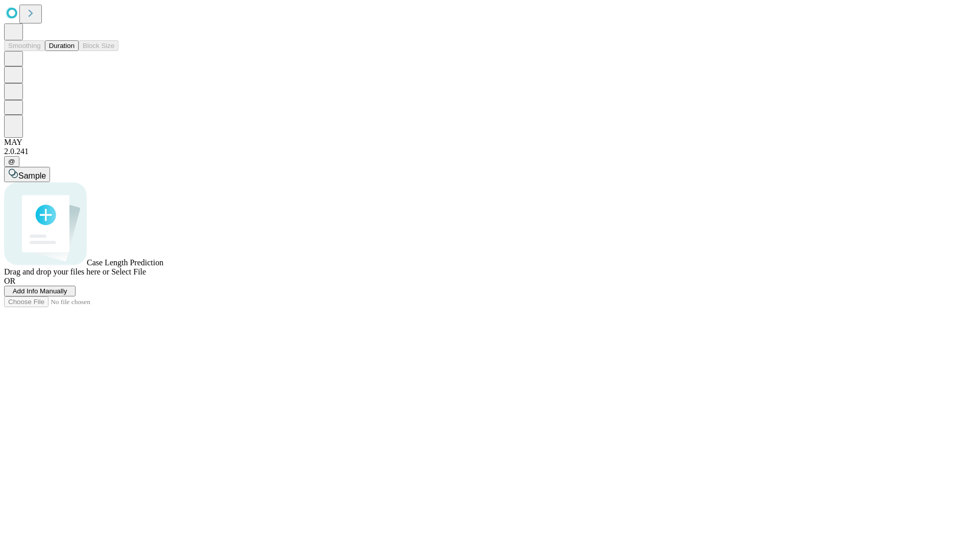 Image resolution: width=980 pixels, height=551 pixels. Describe the element at coordinates (10, 280) in the screenshot. I see `span: OR` at that location.